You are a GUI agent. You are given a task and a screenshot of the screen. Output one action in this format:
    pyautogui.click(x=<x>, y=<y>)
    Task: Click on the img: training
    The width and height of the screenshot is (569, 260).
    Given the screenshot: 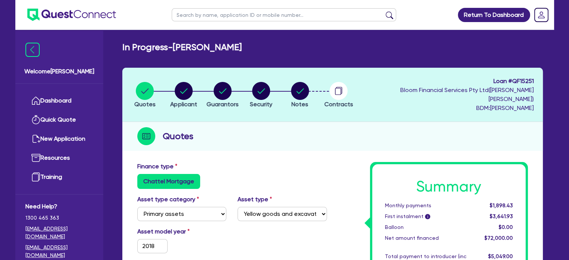 What is the action you would take?
    pyautogui.click(x=36, y=177)
    